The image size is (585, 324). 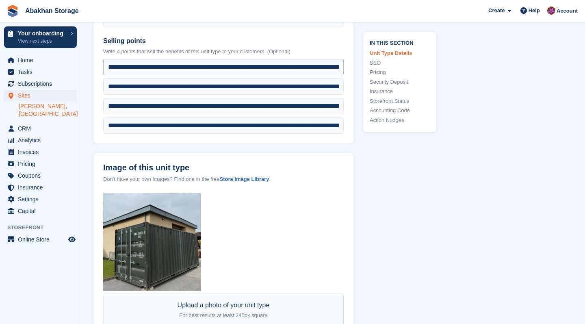 I want to click on div: Upload a photo of your unit type, so click(x=223, y=310).